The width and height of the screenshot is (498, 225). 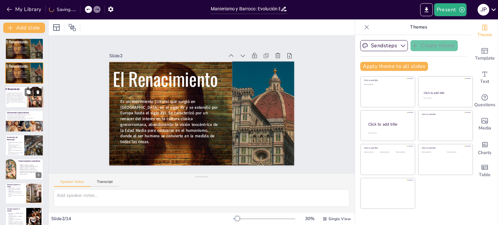 I want to click on span: Text, so click(x=485, y=82).